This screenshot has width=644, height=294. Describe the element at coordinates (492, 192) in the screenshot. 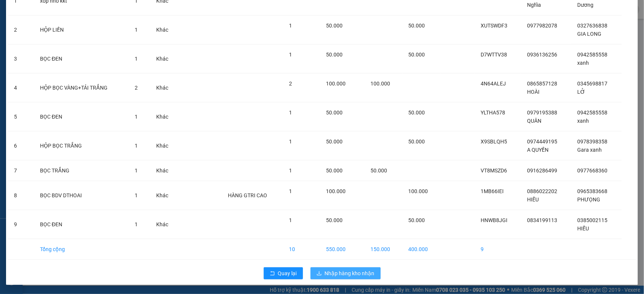

I see `span: 1MB66IEI` at that location.